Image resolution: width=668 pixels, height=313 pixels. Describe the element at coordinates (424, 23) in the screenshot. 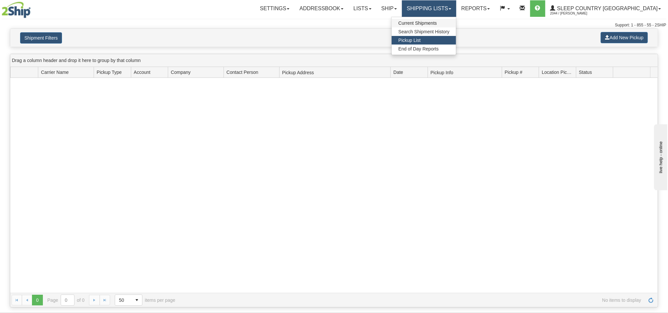

I see `a: Current Shipments` at that location.